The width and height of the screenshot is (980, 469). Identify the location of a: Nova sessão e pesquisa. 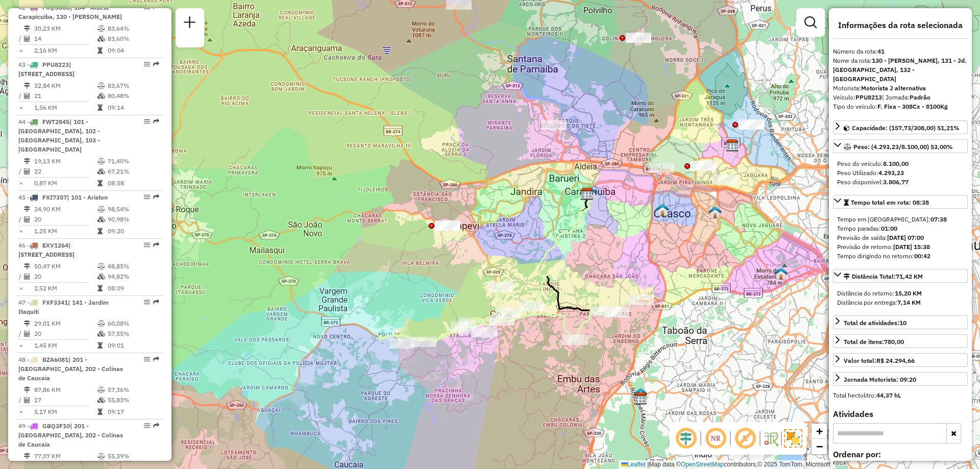
(189, 24).